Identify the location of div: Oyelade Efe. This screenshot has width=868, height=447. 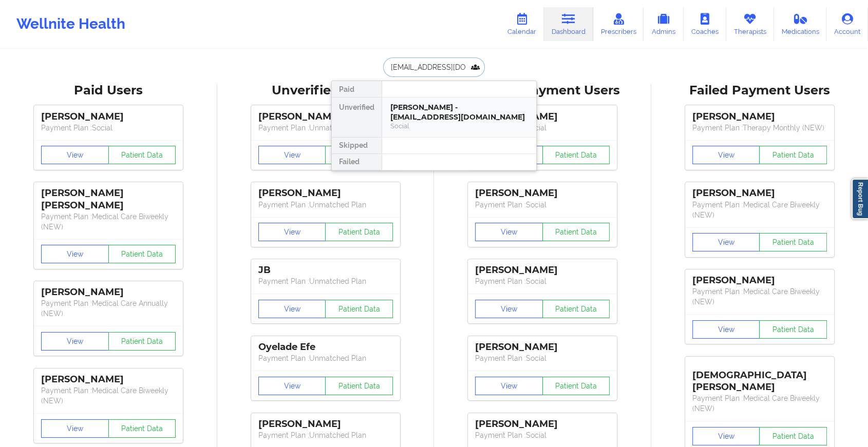
(325, 347).